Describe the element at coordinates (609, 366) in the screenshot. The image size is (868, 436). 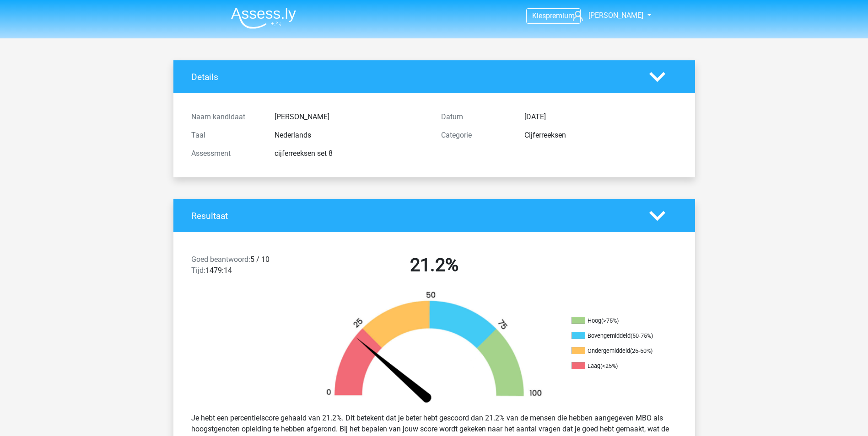
I see `div: (<25%)` at that location.